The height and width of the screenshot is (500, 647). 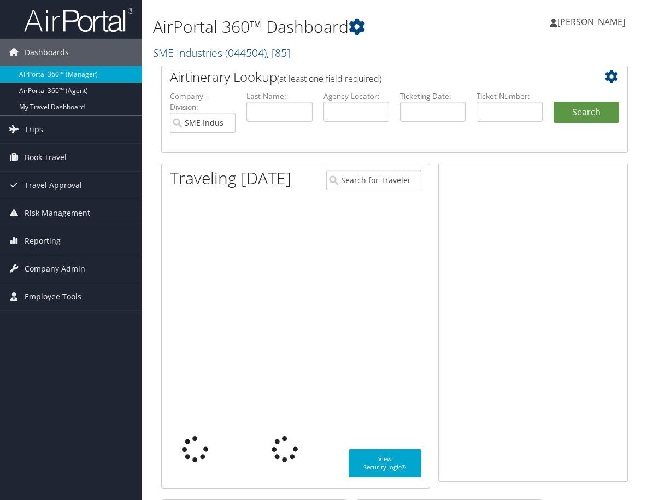 I want to click on h1: AirPortal 360™ Dashboard, so click(x=314, y=27).